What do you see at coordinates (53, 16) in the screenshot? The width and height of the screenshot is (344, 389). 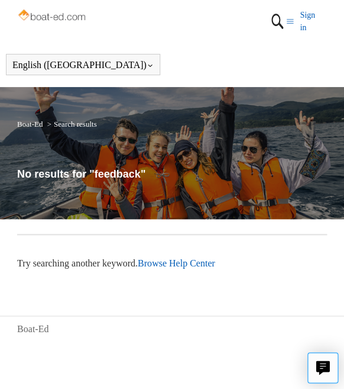 I see `img: Boat-Ed Help Center home page` at bounding box center [53, 16].